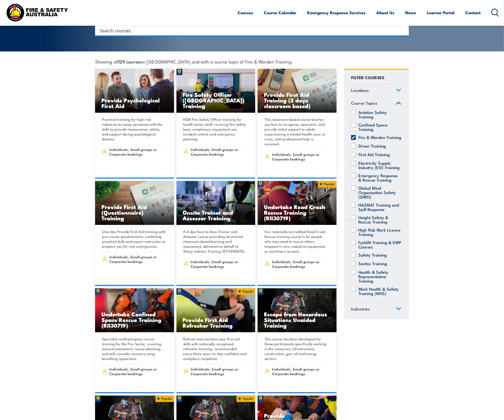 This screenshot has width=504, height=420. Describe the element at coordinates (280, 13) in the screenshot. I see `a: Course Calendar` at that location.